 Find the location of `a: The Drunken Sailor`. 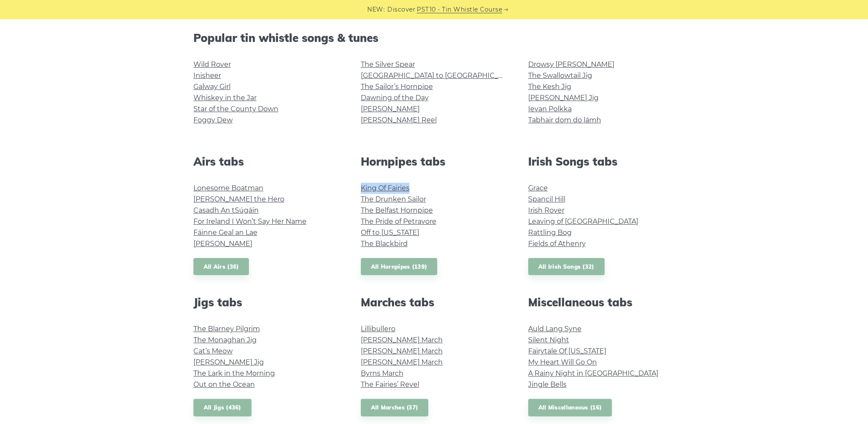

a: The Drunken Sailor is located at coordinates (393, 199).